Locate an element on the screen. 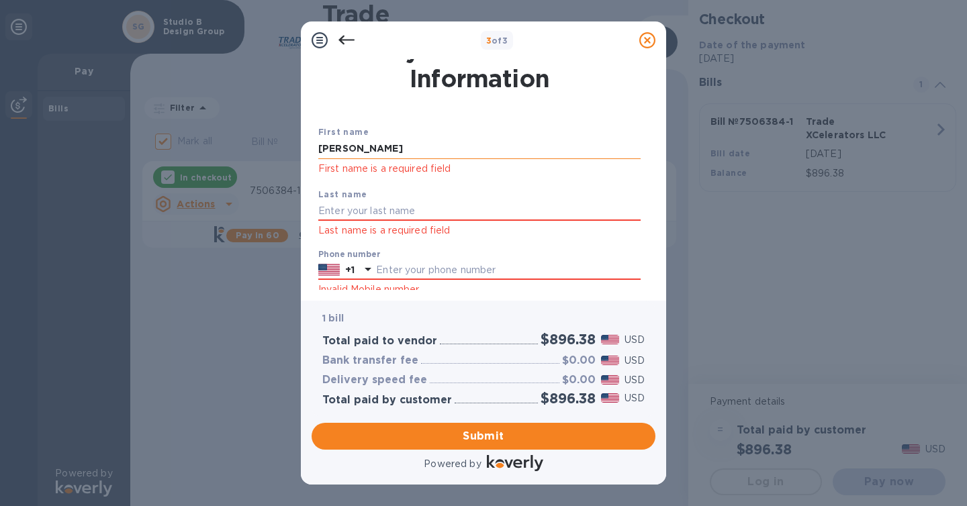 Image resolution: width=967 pixels, height=506 pixels. p: +1 is located at coordinates (350, 270).